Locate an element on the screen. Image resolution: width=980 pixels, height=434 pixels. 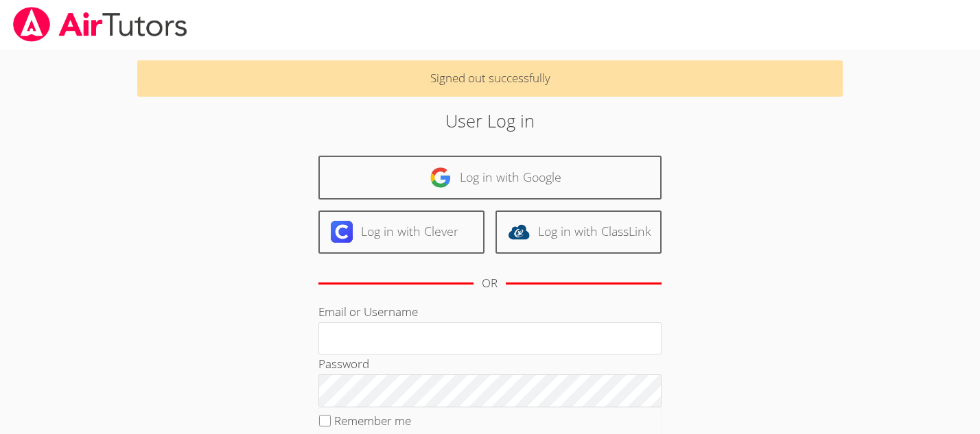
a: Log in with Clever is located at coordinates (401, 231).